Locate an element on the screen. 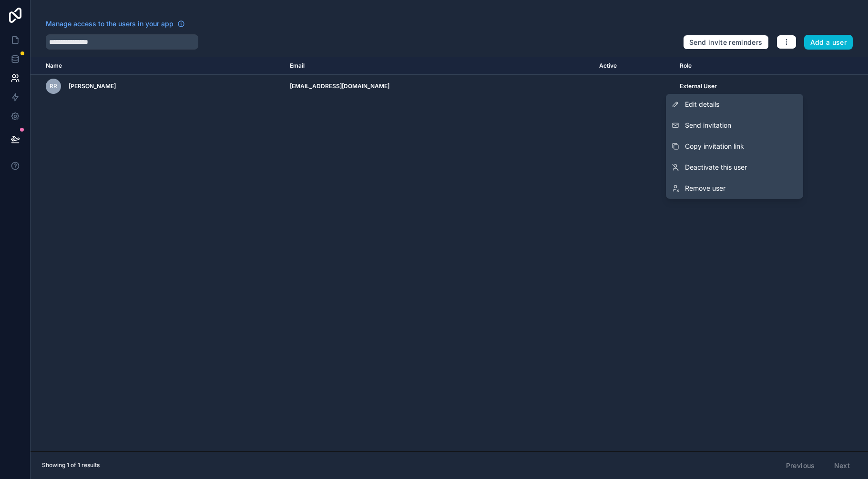  span: Showing 1 of 1 results is located at coordinates (70, 465).